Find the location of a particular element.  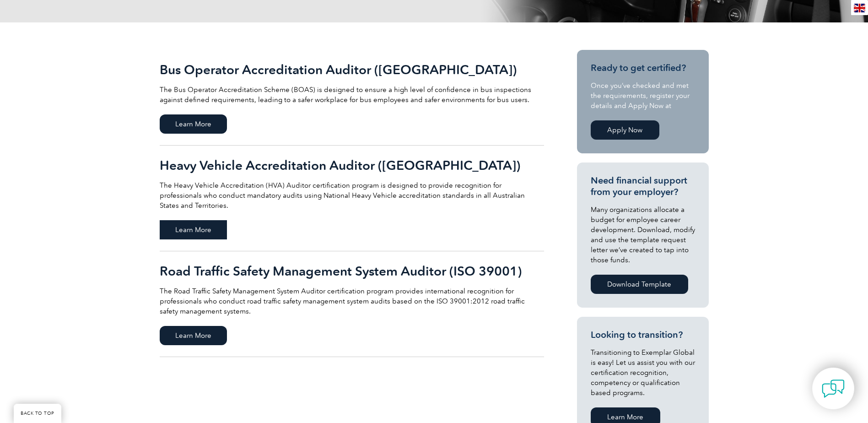

img: contact-chat.png is located at coordinates (834, 389).